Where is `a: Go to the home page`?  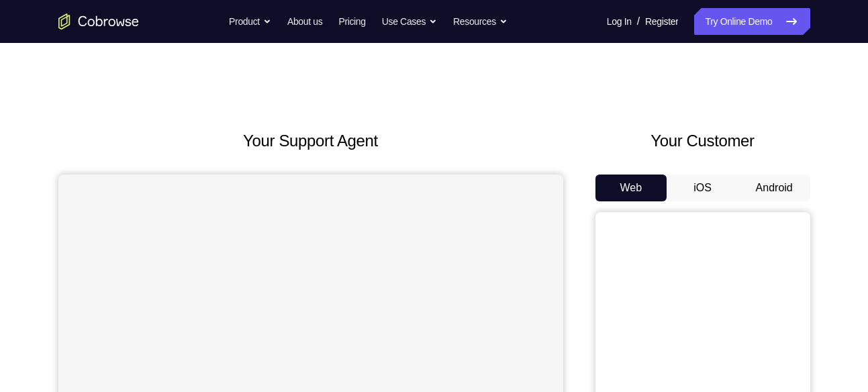 a: Go to the home page is located at coordinates (99, 21).